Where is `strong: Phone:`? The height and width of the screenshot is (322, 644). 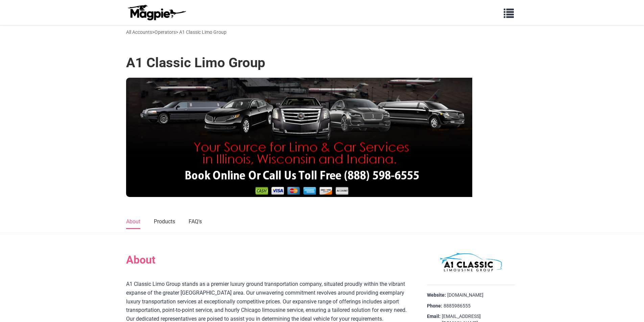
strong: Phone: is located at coordinates (435, 306).